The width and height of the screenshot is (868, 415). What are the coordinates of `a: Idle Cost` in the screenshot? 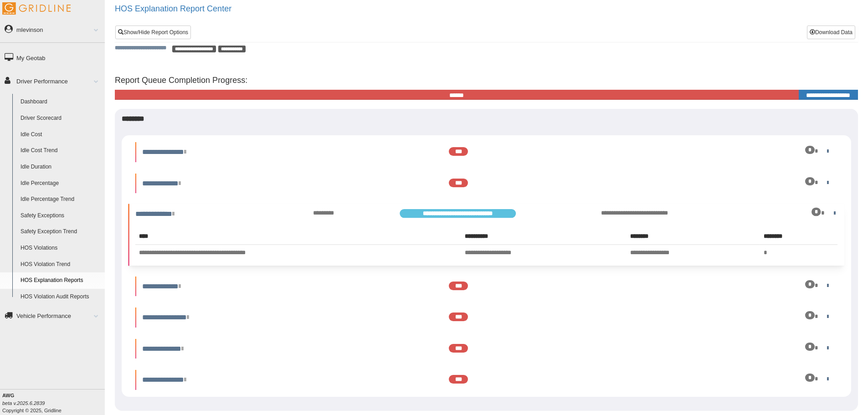 It's located at (60, 135).